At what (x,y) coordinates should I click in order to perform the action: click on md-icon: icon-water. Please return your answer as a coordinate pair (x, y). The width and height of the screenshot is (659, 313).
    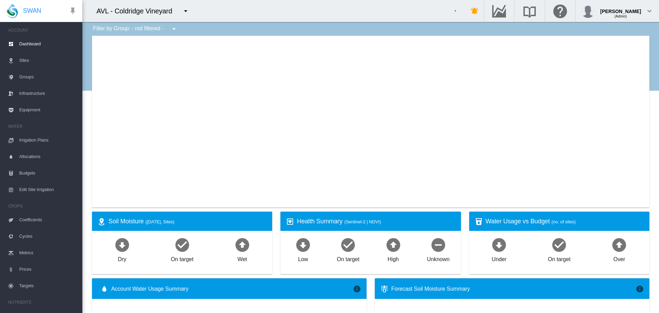
    Looking at the image, I should click on (104, 289).